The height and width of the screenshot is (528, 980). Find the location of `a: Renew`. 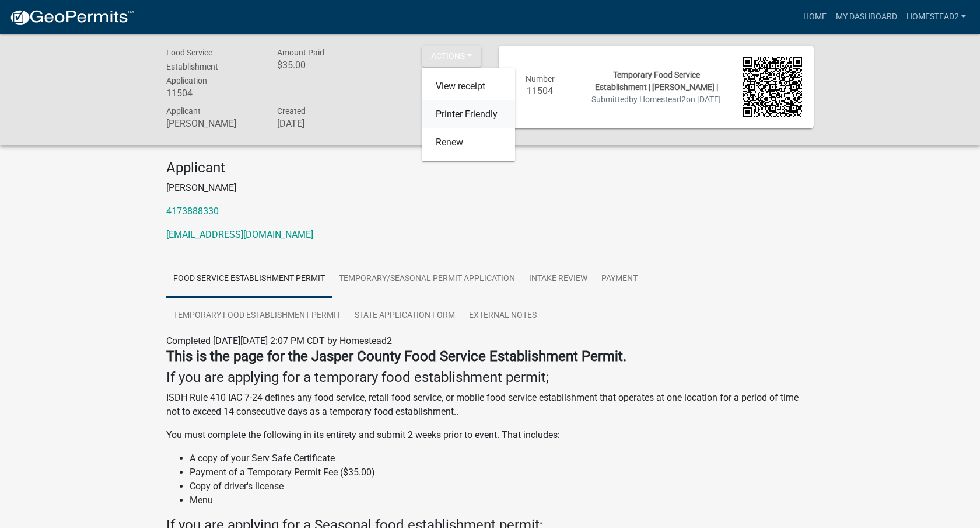

a: Renew is located at coordinates (469, 143).